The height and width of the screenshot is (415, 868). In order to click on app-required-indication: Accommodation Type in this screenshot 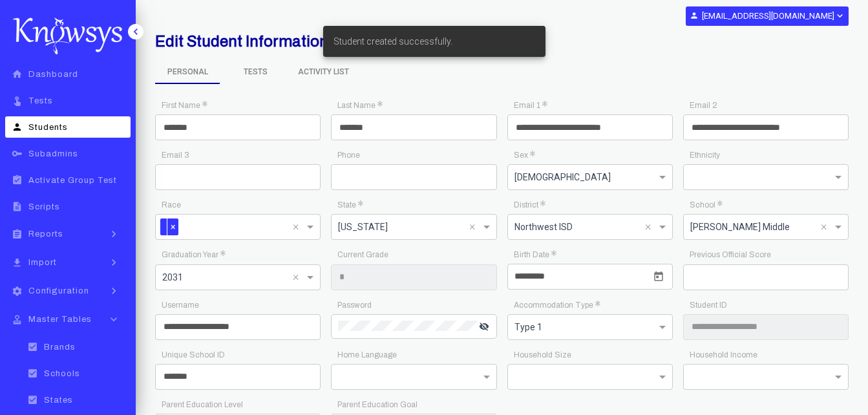, I will do `click(557, 305)`.